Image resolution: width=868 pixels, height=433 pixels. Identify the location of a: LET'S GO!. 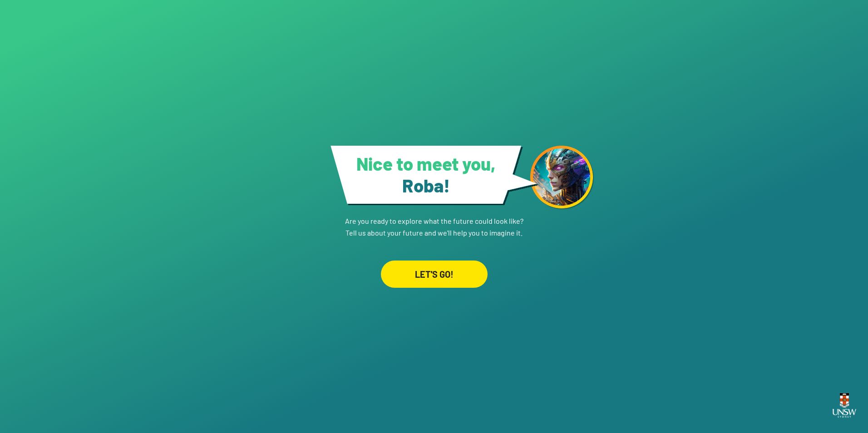
(434, 263).